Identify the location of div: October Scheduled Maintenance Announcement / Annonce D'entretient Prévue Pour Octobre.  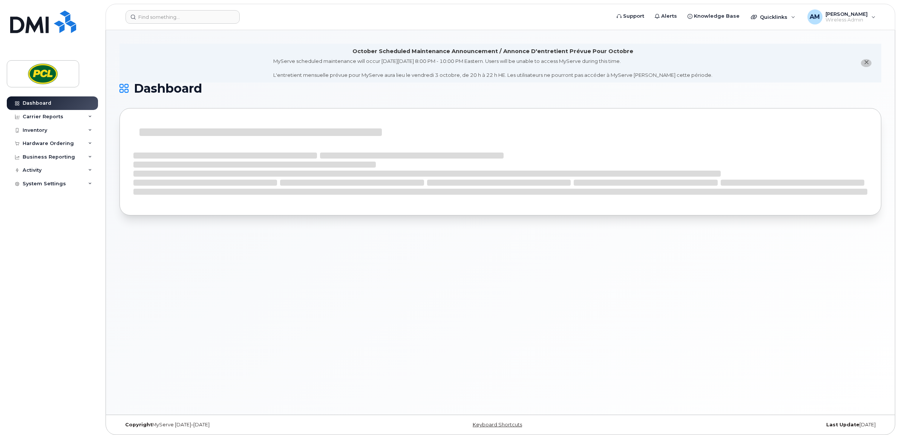
(493, 51).